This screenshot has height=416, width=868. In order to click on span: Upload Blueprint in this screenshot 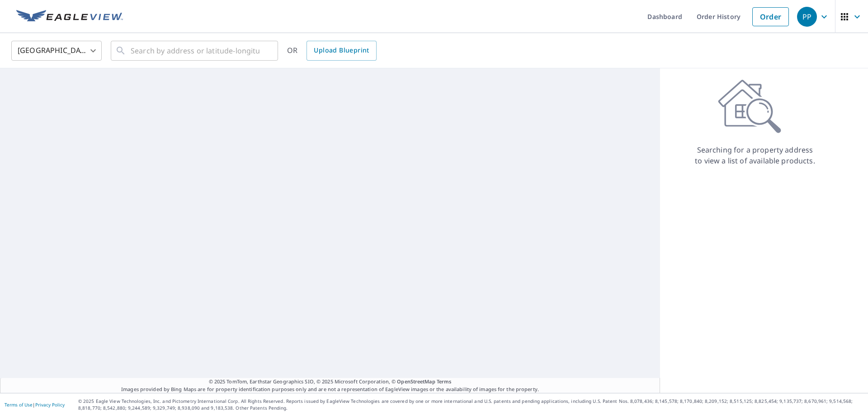, I will do `click(341, 51)`.